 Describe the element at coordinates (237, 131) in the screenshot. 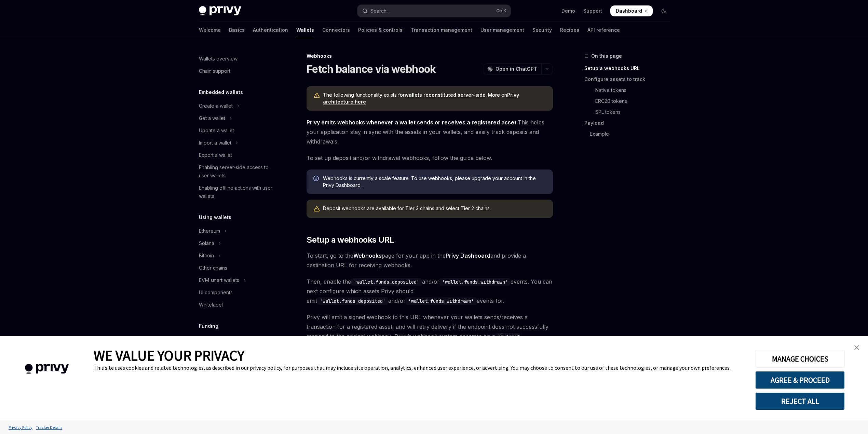

I see `a: Update a wallet` at that location.